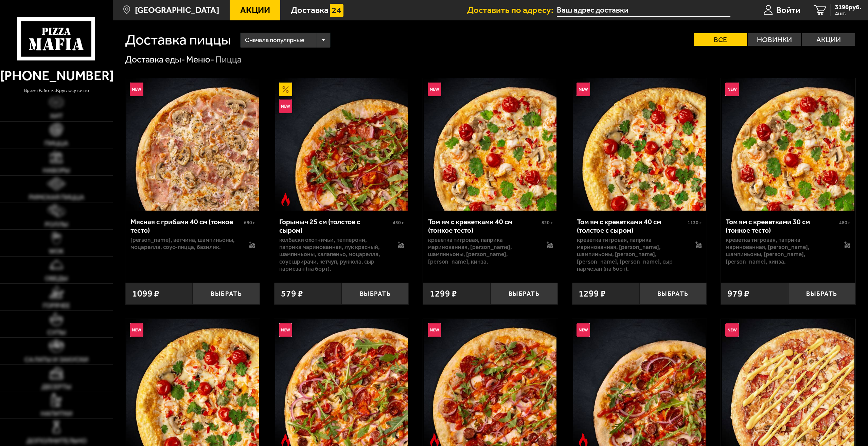 Image resolution: width=868 pixels, height=446 pixels. Describe the element at coordinates (398, 223) in the screenshot. I see `span: 430 г` at that location.